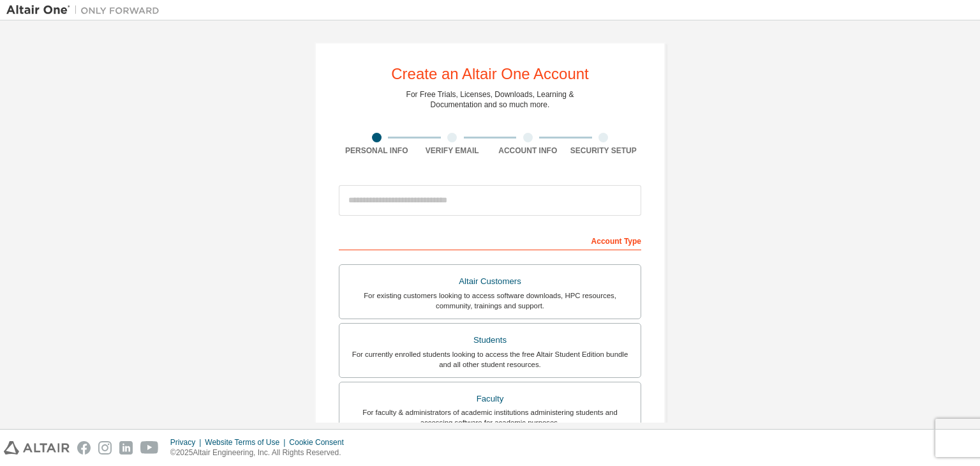  Describe the element at coordinates (490, 74) in the screenshot. I see `div: Create an Altair One Account` at that location.